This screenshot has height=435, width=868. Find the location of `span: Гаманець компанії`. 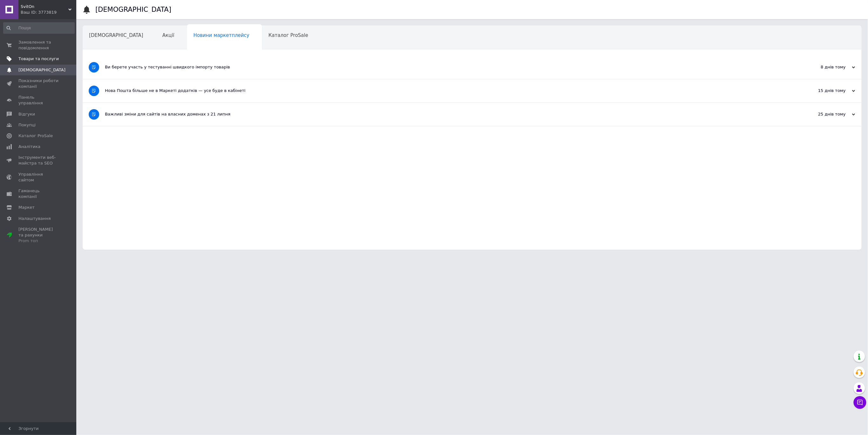

span: Гаманець компанії is located at coordinates (38, 194).